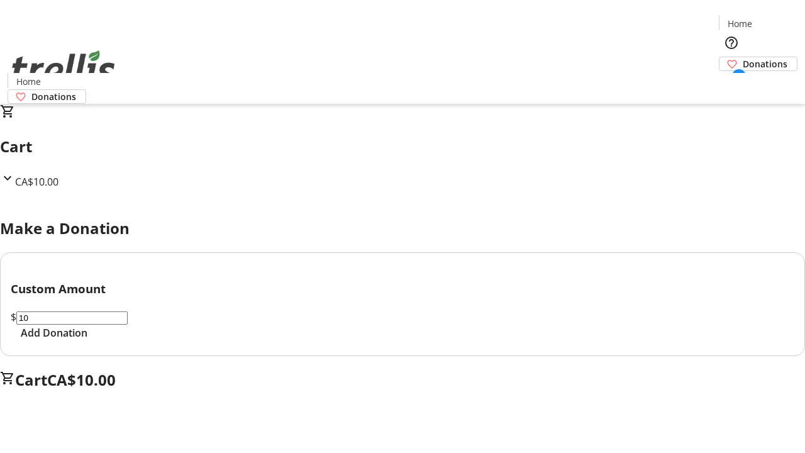  I want to click on button: Cart, so click(731, 84).